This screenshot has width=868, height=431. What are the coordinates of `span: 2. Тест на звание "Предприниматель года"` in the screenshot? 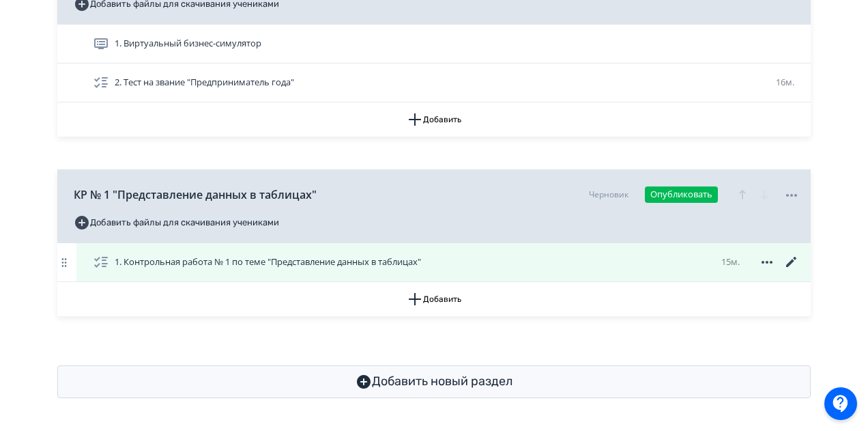 It's located at (204, 82).